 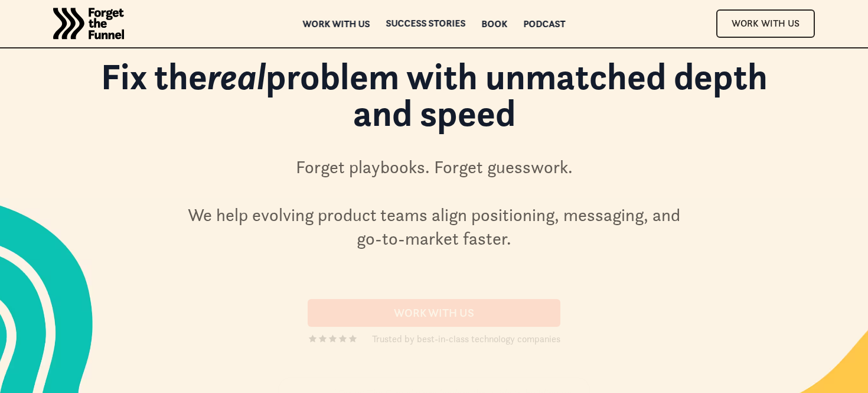 What do you see at coordinates (426, 23) in the screenshot?
I see `div: Success Stories` at bounding box center [426, 23].